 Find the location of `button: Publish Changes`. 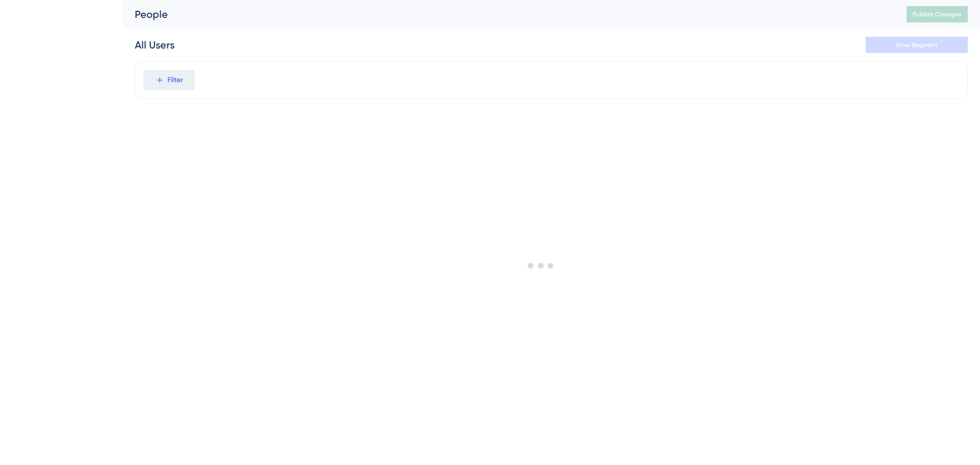

button: Publish Changes is located at coordinates (937, 14).